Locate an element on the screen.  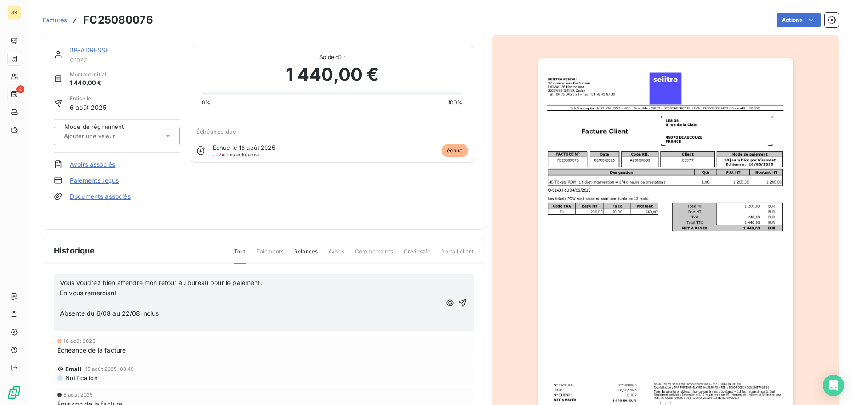
img: Logo LeanPay is located at coordinates (14, 392).